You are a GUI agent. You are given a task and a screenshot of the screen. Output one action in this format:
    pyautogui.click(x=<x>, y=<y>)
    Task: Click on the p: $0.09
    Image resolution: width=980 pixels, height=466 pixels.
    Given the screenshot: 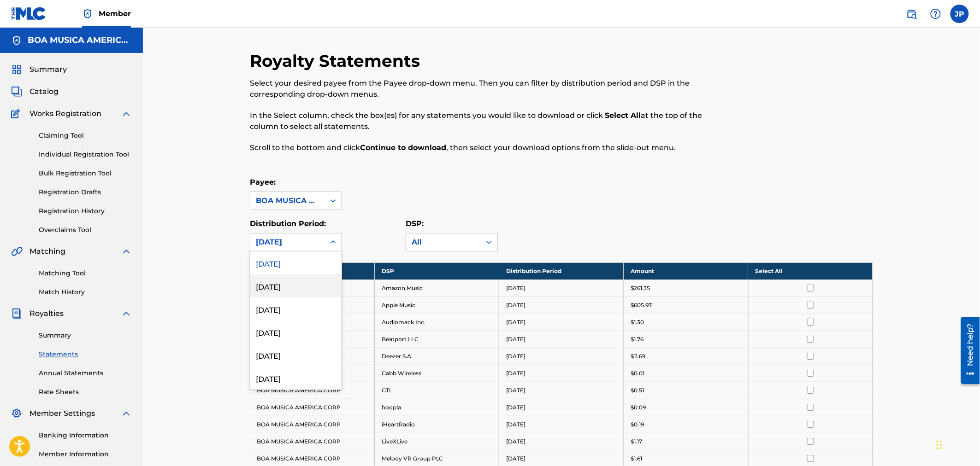 What is the action you would take?
    pyautogui.click(x=638, y=407)
    